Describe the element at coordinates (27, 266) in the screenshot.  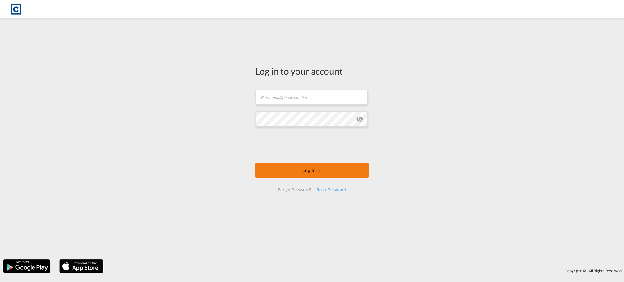
I see `img: google.png` at that location.